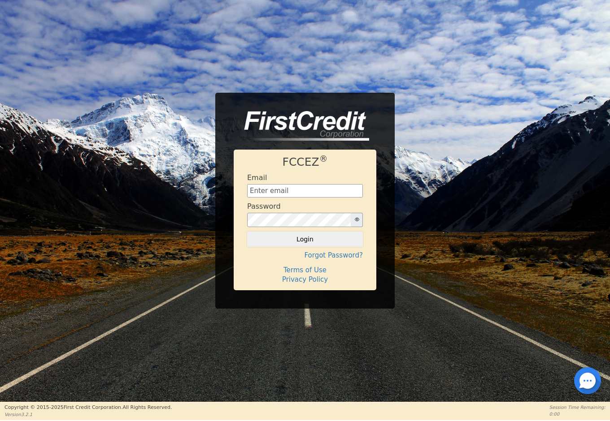 The image size is (610, 421). Describe the element at coordinates (305, 162) in the screenshot. I see `h1: FCCEZ` at that location.